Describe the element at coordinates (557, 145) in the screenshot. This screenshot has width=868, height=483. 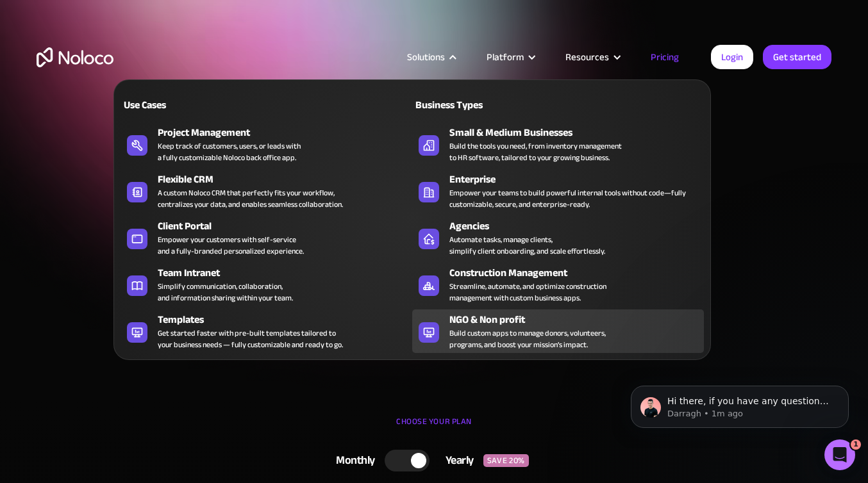
I see `a: Small & Medium BusinessesBuild the tools you need, from inventory managementto HR software, tailo...` at that location.